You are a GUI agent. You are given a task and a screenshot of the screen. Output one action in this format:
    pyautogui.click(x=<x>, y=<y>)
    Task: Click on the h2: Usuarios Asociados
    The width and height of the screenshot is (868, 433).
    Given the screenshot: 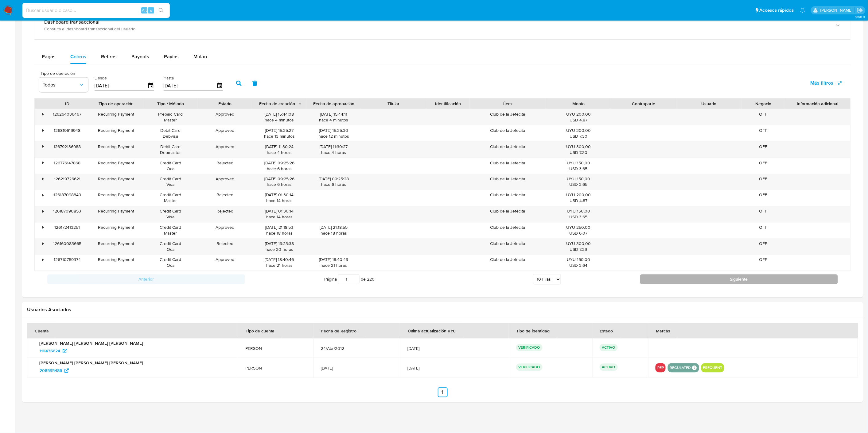 What is the action you would take?
    pyautogui.click(x=442, y=310)
    